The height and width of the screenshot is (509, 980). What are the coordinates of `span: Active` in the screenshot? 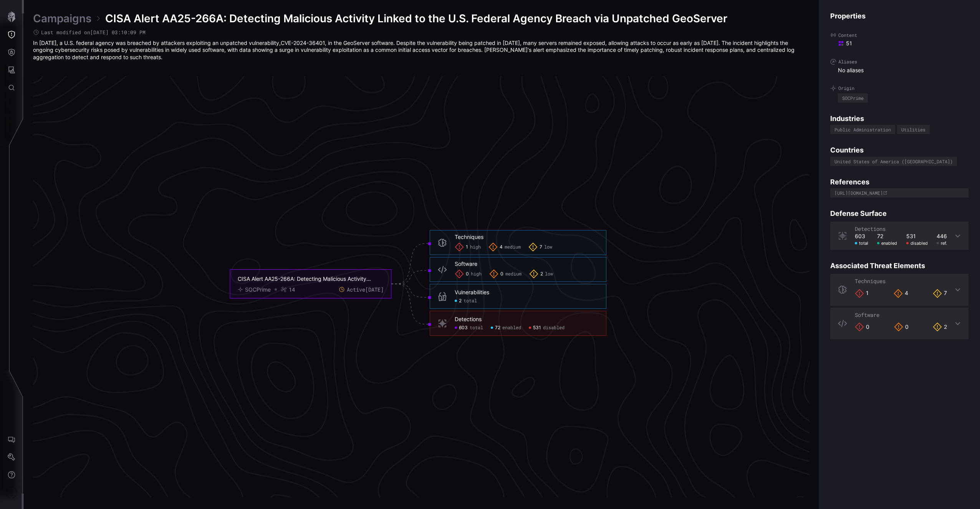 It's located at (365, 290).